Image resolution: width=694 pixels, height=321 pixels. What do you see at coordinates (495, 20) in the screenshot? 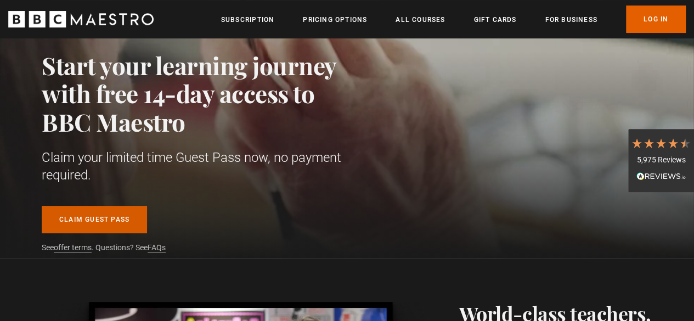
I see `a: Gift Cards` at bounding box center [495, 20].